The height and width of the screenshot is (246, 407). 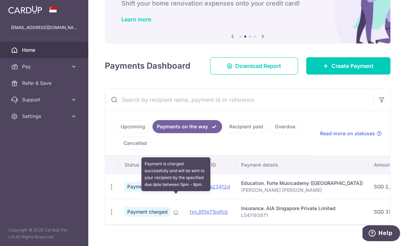 What do you see at coordinates (353, 66) in the screenshot?
I see `span: Create Payment` at bounding box center [353, 66].